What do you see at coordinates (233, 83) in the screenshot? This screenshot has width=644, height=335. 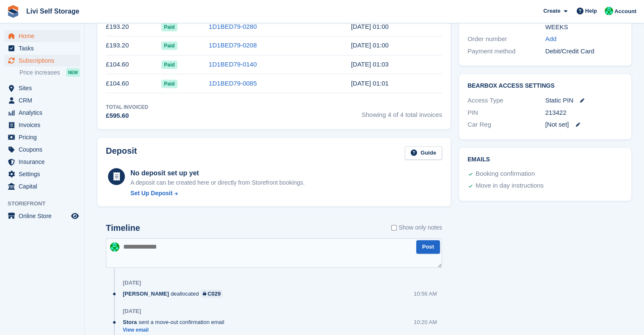 I see `a: 1D1BED79-0085` at bounding box center [233, 83].